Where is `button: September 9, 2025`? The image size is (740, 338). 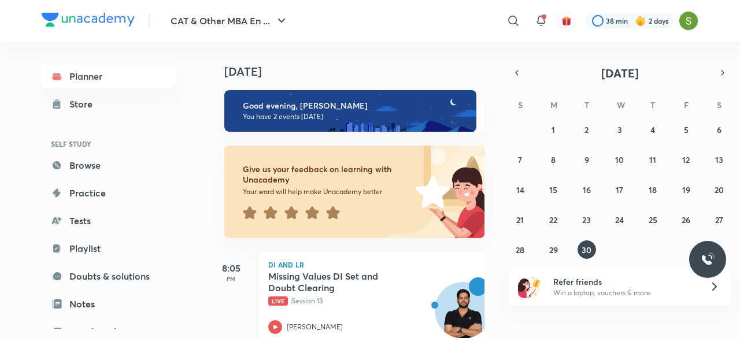
button: September 9, 2025 is located at coordinates (587, 160).